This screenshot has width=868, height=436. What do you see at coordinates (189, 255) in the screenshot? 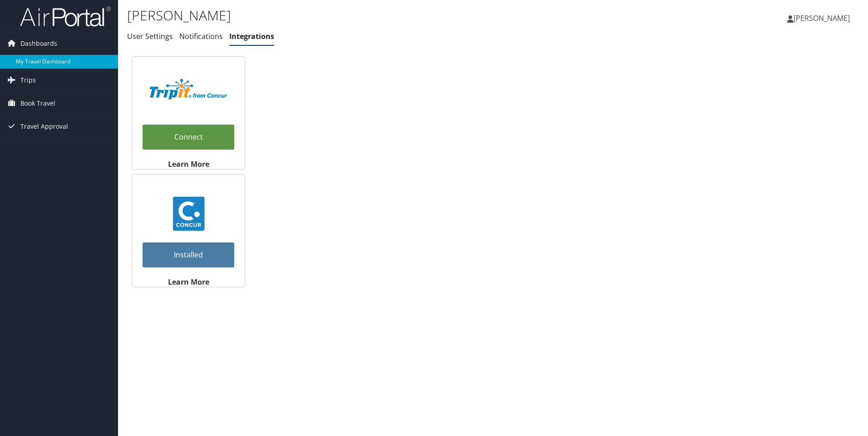
I see `a: Installed` at bounding box center [189, 255].